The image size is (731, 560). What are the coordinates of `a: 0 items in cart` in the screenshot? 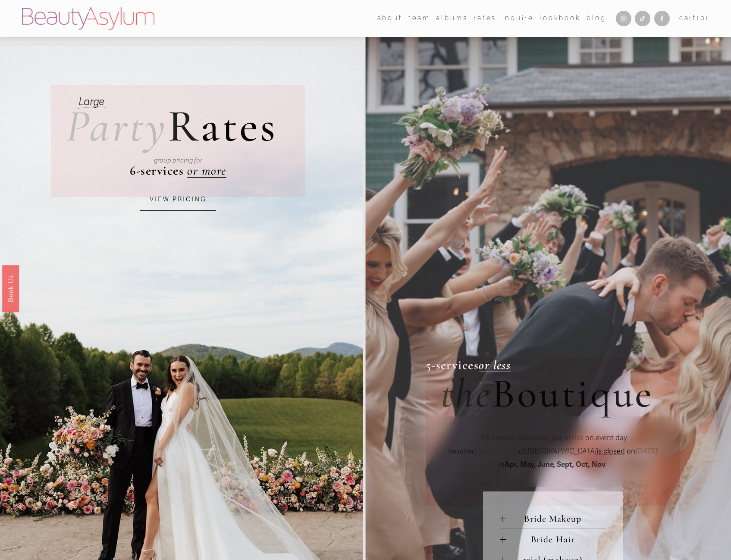 It's located at (694, 18).